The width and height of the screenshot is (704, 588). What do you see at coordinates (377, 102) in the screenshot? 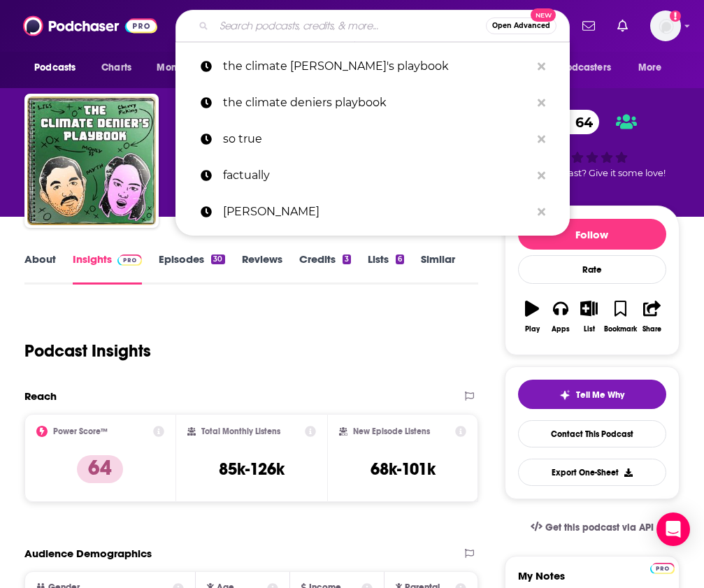
I see `p: the climate deniers playbook` at bounding box center [377, 102].